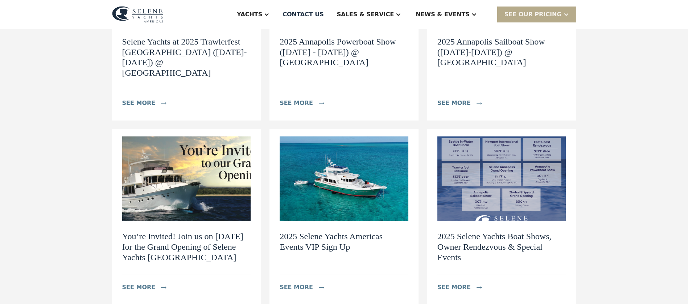 This screenshot has width=688, height=304. Describe the element at coordinates (137, 14) in the screenshot. I see `img: logo` at that location.